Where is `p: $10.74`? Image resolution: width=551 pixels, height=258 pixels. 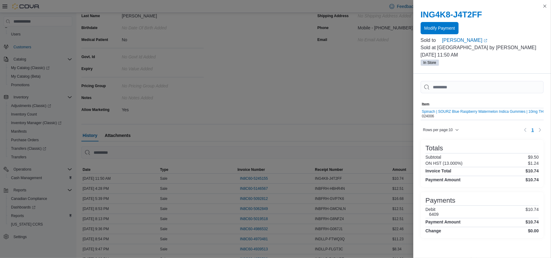
p: $10.74 is located at coordinates (532, 212).